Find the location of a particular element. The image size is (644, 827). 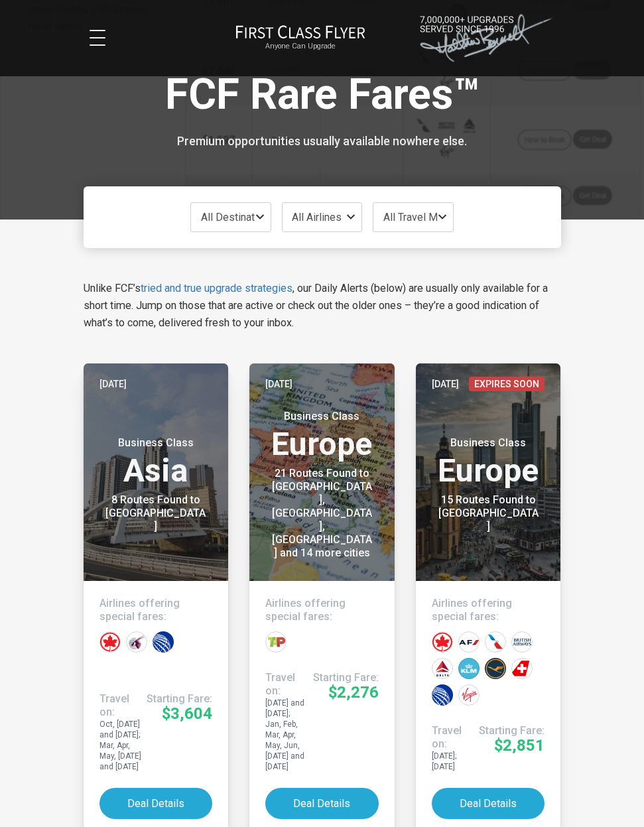

div: American Airlines is located at coordinates (495, 643).